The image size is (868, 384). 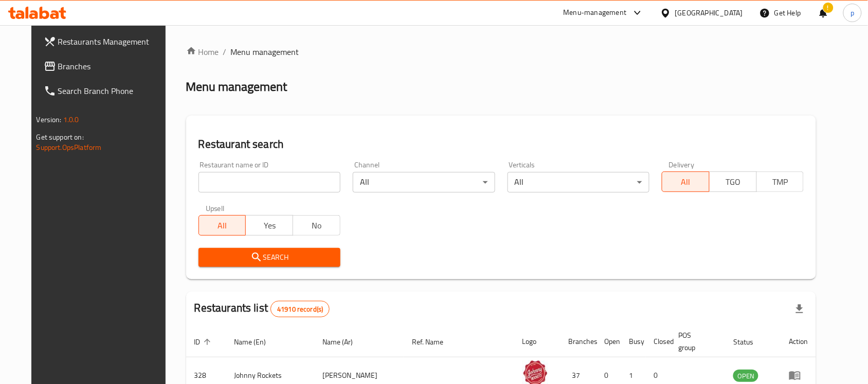 What do you see at coordinates (781, 182) in the screenshot?
I see `span: TMP` at bounding box center [781, 182].